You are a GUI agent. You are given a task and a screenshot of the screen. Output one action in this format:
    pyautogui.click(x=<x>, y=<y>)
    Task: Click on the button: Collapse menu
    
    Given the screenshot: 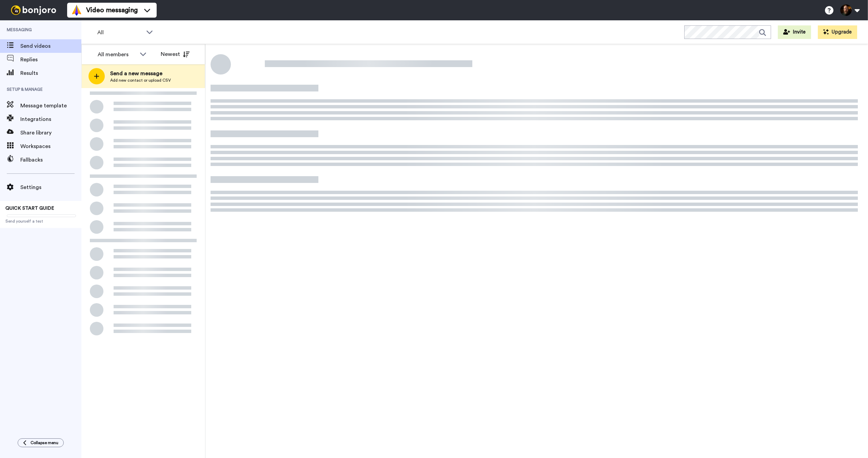 What is the action you would take?
    pyautogui.click(x=41, y=443)
    